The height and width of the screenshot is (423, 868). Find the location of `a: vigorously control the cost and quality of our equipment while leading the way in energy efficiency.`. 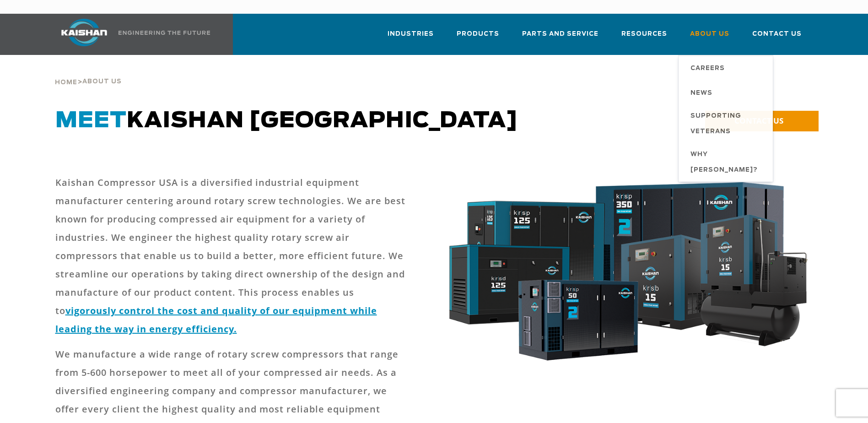

a: vigorously control the cost and quality of our equipment while leading the way in energy efficiency. is located at coordinates (216, 319).